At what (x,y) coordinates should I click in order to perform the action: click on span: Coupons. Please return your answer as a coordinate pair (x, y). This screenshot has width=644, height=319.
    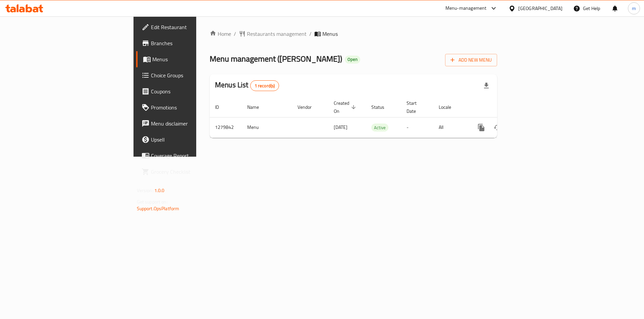
    Looking at the image, I should click on (193, 92).